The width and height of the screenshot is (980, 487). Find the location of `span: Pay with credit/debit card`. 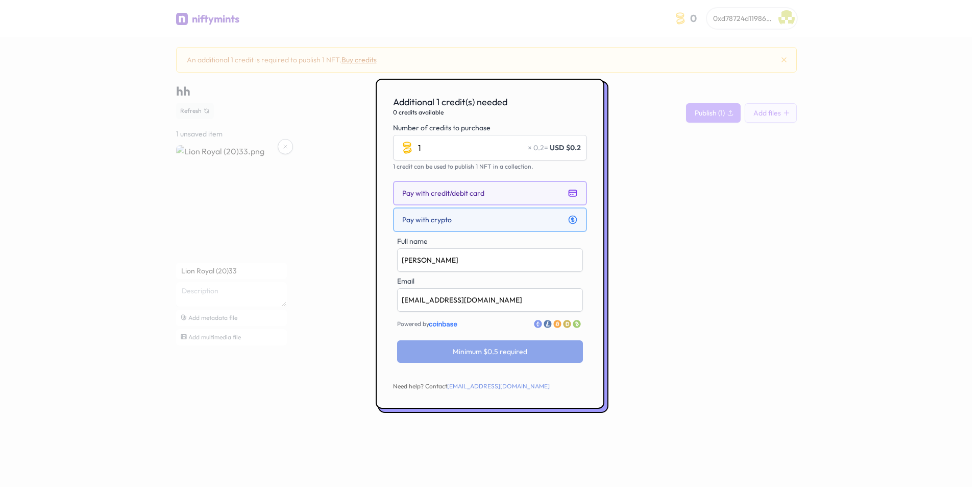

span: Pay with credit/debit card is located at coordinates (443, 193).